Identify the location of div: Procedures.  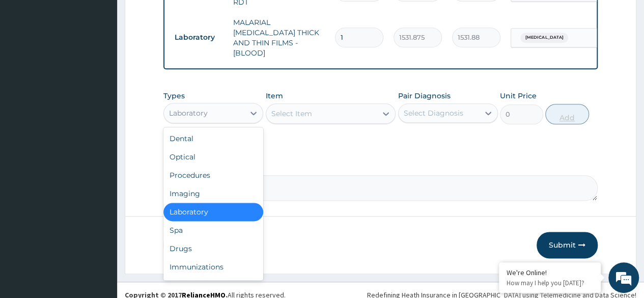
(213, 176).